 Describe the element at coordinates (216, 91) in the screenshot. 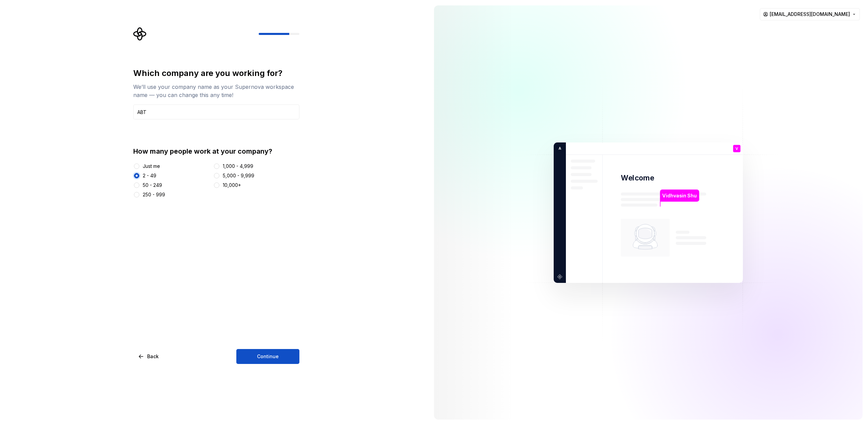

I see `div: We’ll use your company name as your Supernova workspace name — you can change this any time!` at that location.